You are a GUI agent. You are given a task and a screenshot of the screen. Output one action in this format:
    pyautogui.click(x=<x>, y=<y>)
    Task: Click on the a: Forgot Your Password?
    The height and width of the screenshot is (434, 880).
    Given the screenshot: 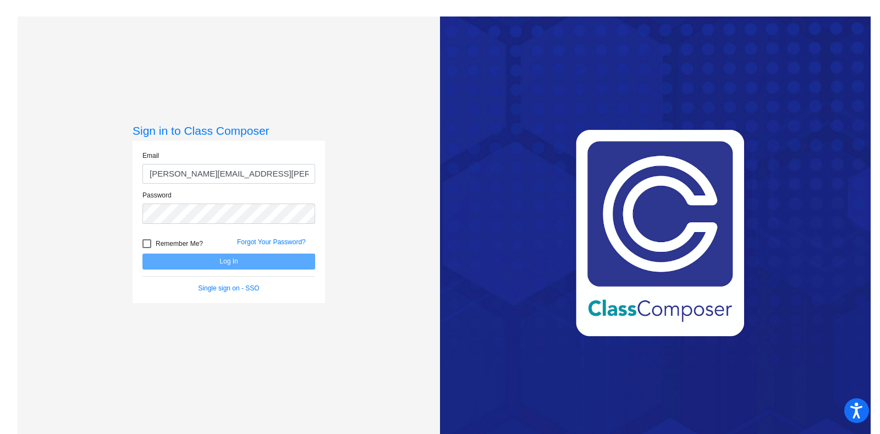 What is the action you would take?
    pyautogui.click(x=271, y=242)
    